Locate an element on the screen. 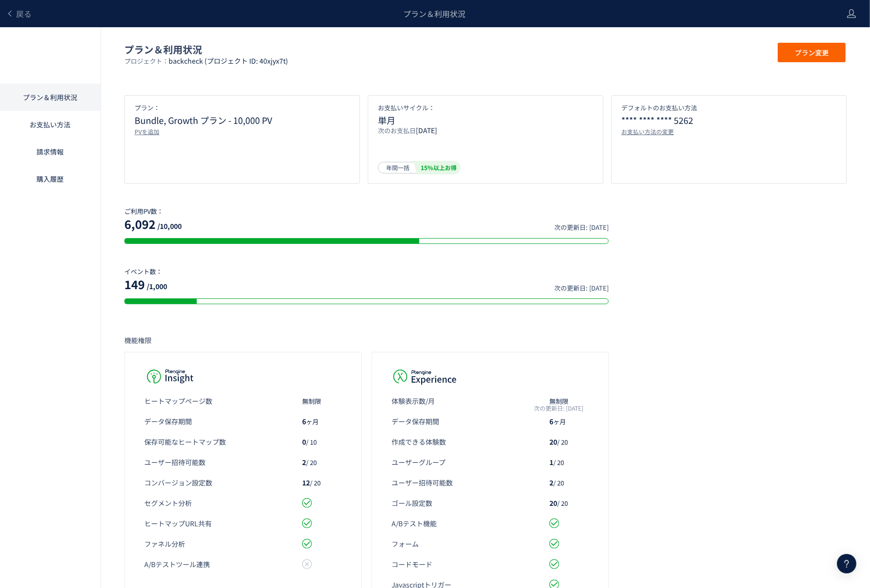  span: ゴール設定数 is located at coordinates (412, 503).